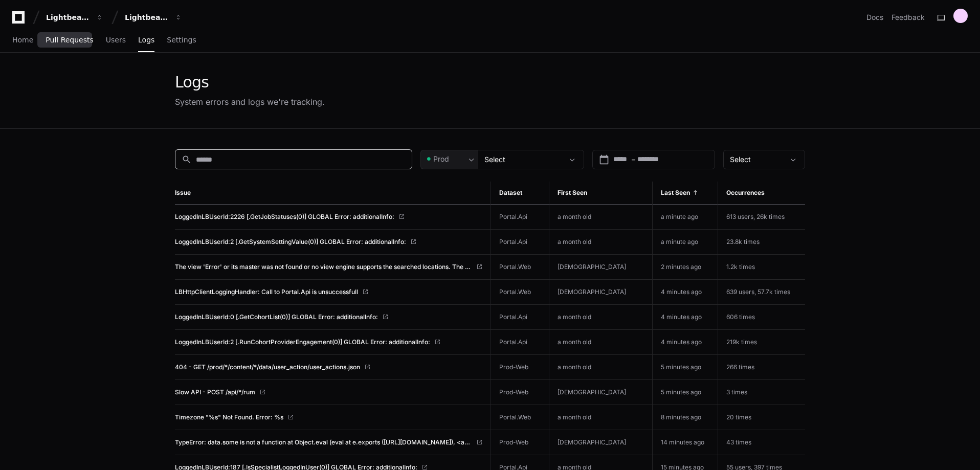  I want to click on a: The view 'Error' or its master was not found or no view engine supports the searched locations. T..., so click(329, 267).